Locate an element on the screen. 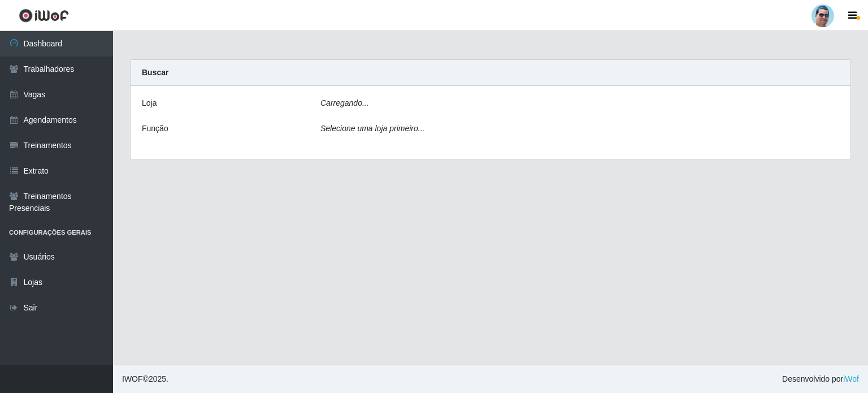 This screenshot has width=868, height=393. i: Carregando... is located at coordinates (345, 103).